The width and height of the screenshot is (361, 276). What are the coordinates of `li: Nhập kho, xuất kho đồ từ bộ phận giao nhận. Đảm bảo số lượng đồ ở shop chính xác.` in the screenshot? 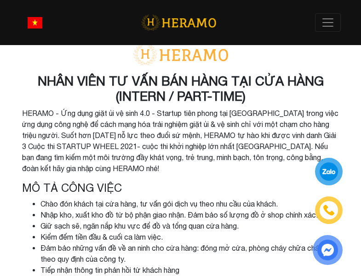 It's located at (190, 215).